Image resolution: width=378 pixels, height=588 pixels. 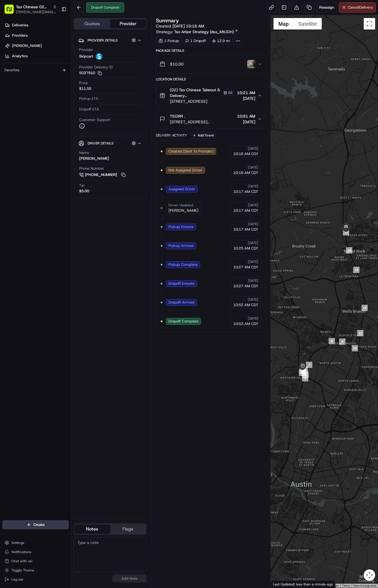 I want to click on span: Create, so click(x=39, y=525).